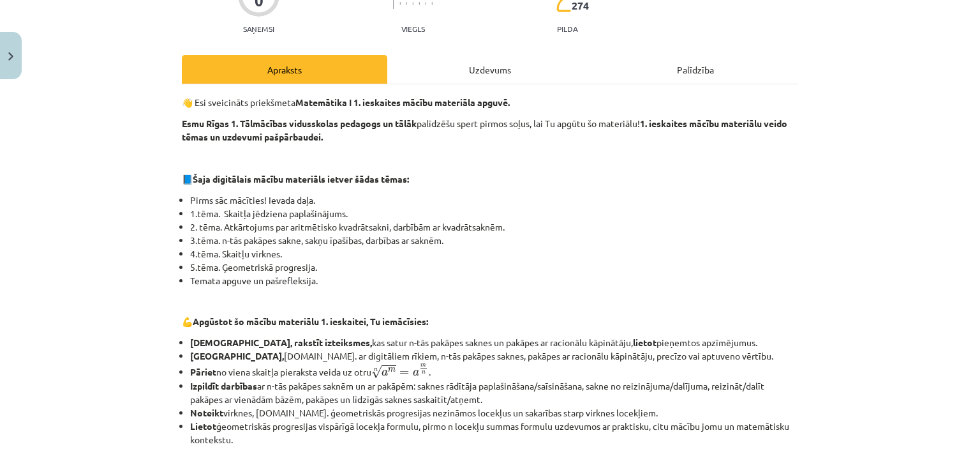  Describe the element at coordinates (696, 69) in the screenshot. I see `div: Palīdzība` at that location.